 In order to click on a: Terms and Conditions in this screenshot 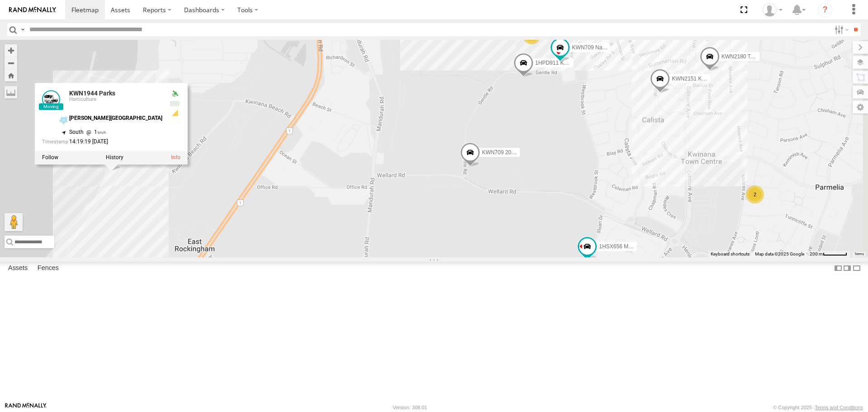, I will do `click(839, 407)`.